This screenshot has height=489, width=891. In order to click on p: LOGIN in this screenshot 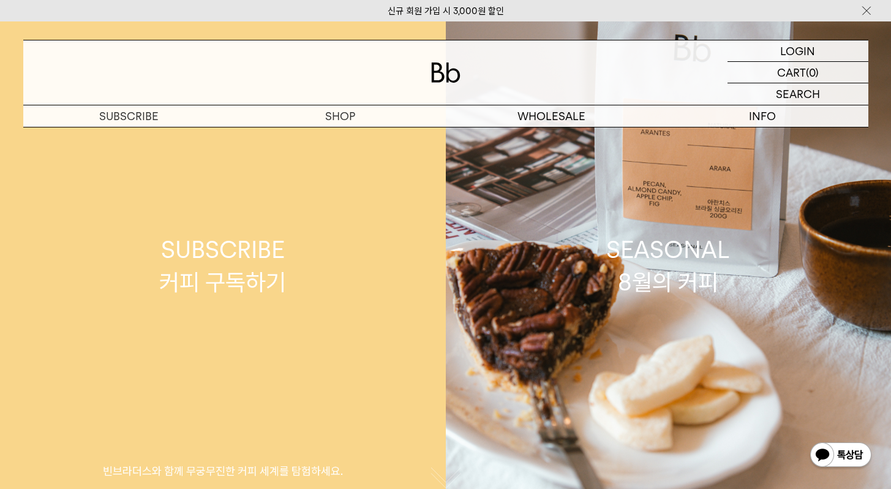, I will do `click(797, 51)`.